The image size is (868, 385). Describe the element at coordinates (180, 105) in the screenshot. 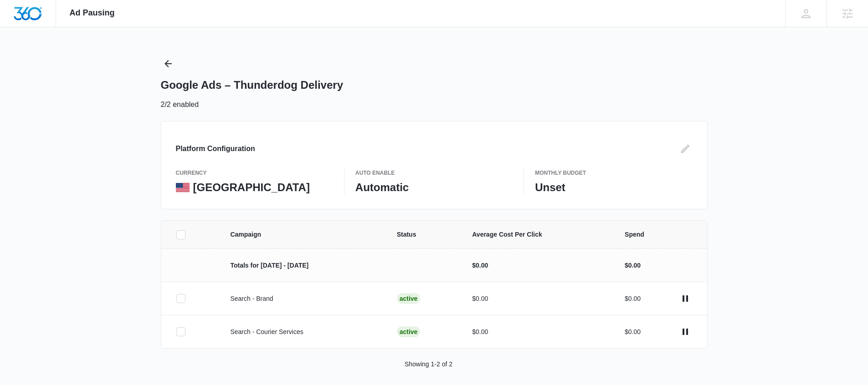

I see `p: 2/2 enabled` at that location.